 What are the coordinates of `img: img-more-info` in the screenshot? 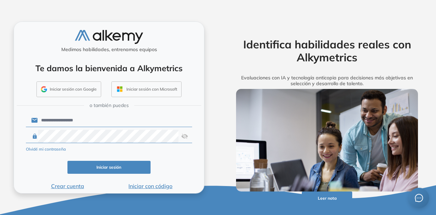 It's located at (327, 140).